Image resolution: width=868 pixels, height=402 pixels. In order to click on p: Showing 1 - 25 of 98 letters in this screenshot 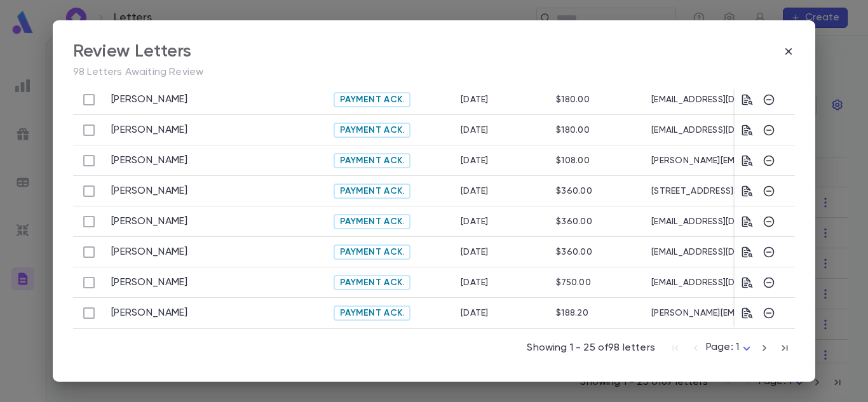, I will do `click(591, 348)`.